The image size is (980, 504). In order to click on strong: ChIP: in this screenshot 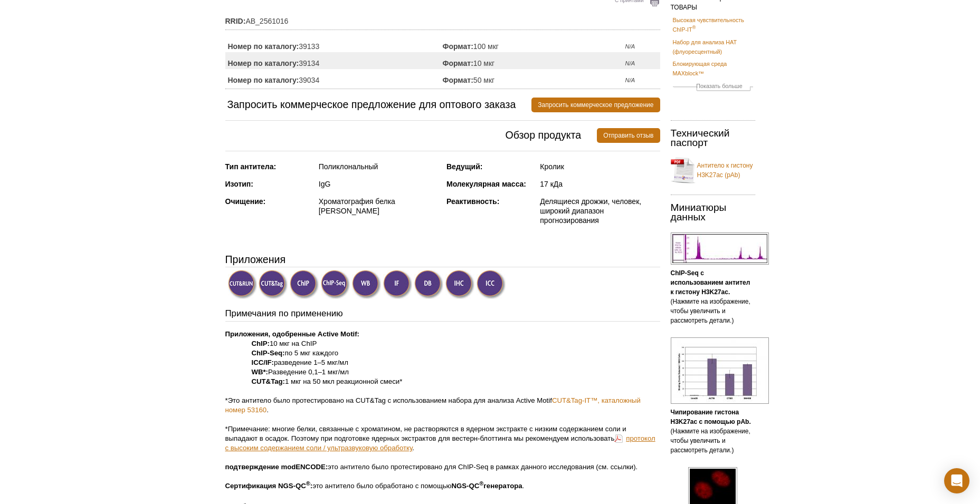, I will do `click(260, 343)`.